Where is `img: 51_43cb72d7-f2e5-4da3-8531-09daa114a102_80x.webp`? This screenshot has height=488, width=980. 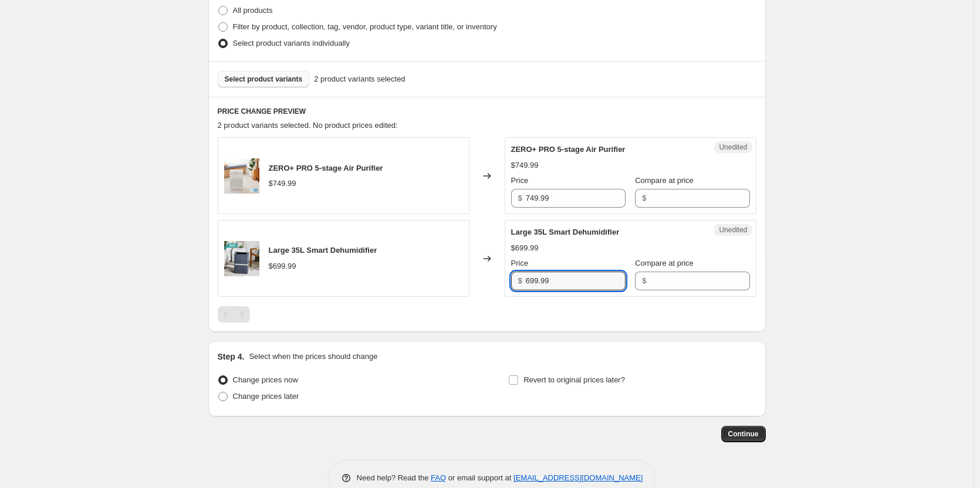 img: 51_43cb72d7-f2e5-4da3-8531-09daa114a102_80x.webp is located at coordinates (242, 259).